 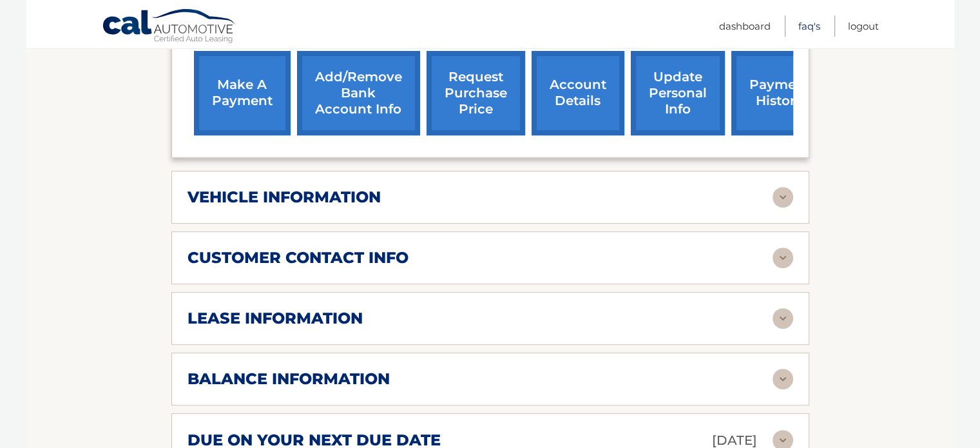 What do you see at coordinates (284, 197) in the screenshot?
I see `h2: vehicle information` at bounding box center [284, 197].